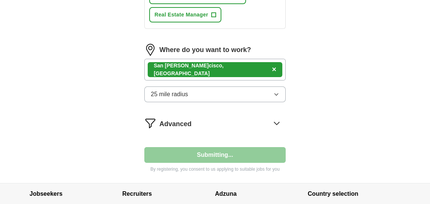  Describe the element at coordinates (185, 15) in the screenshot. I see `button: Real Estate Manager` at that location.